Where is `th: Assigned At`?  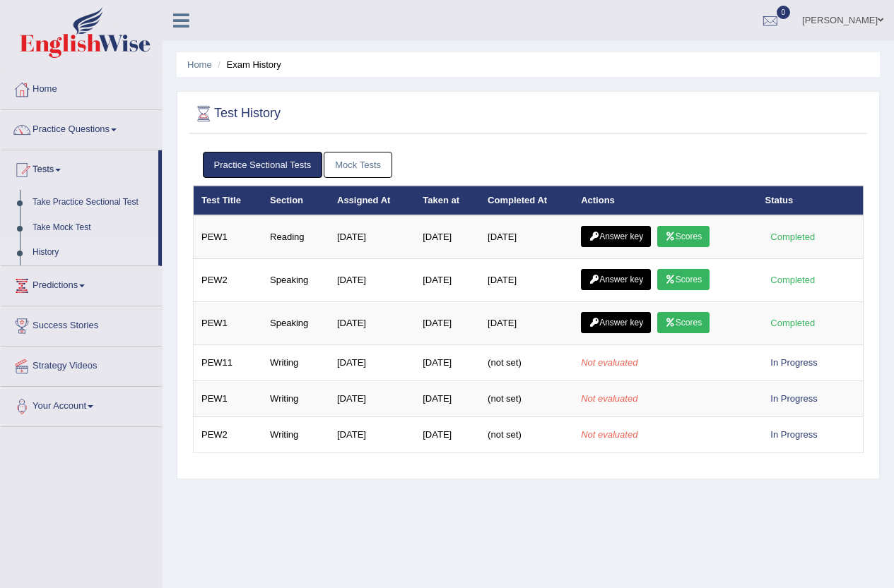
th: Assigned At is located at coordinates (372, 201).